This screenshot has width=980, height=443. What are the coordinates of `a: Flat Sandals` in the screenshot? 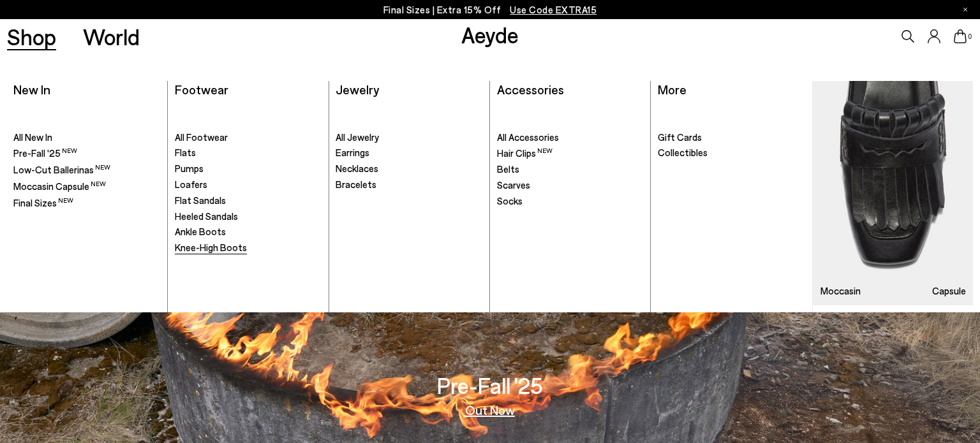 It's located at (248, 201).